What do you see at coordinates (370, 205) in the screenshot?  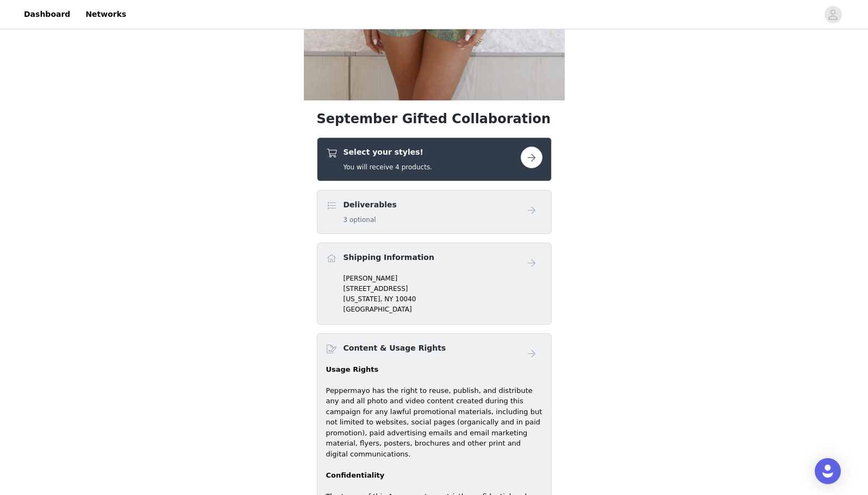 I see `h4: Deliverables` at bounding box center [370, 205].